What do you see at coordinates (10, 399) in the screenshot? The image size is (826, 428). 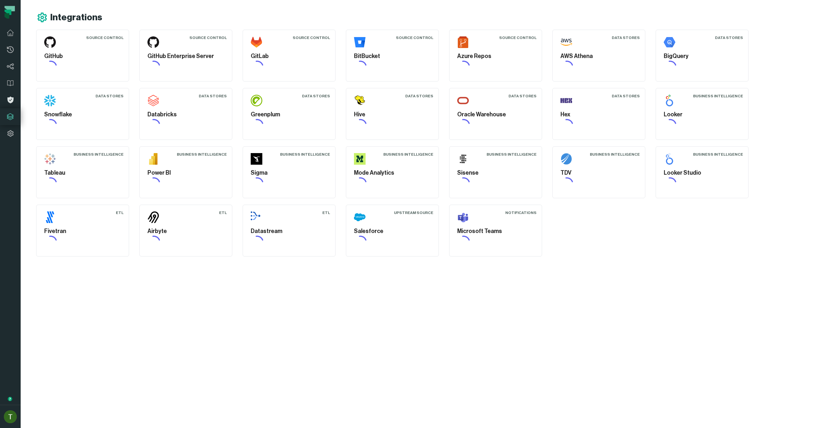 I see `div: Tooltip anchor` at bounding box center [10, 399].